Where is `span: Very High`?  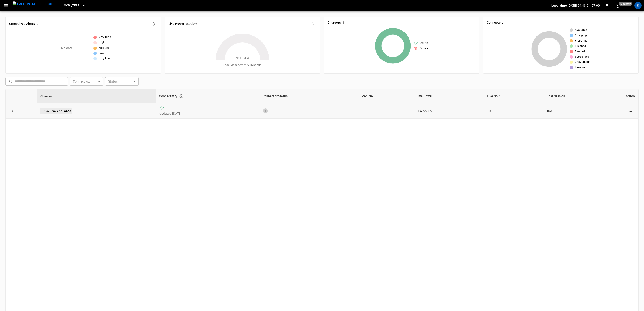
span: Very High is located at coordinates (105, 37).